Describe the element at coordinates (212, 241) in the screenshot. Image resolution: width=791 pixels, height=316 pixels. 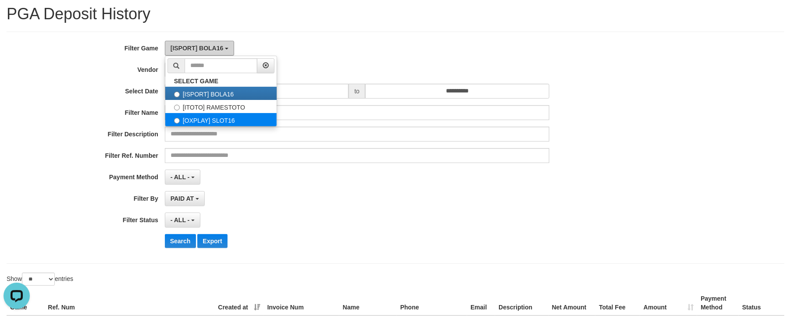
I see `button: Export` at that location.